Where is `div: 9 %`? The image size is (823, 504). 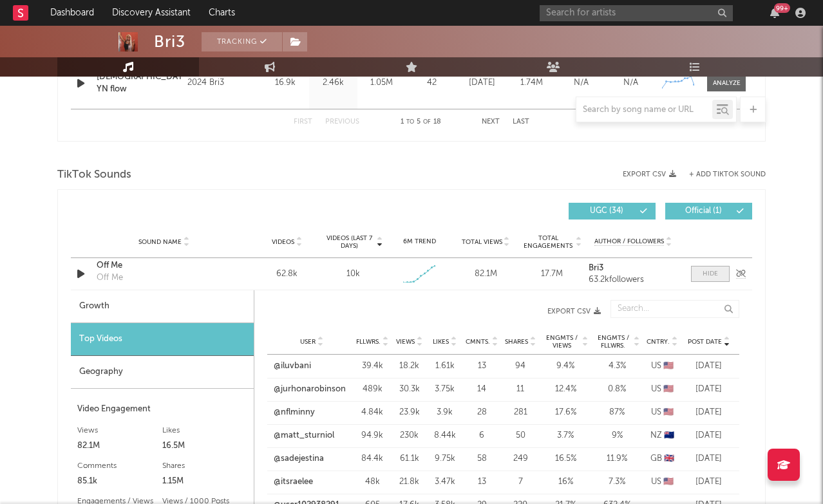
div: 9 % is located at coordinates (617, 436).